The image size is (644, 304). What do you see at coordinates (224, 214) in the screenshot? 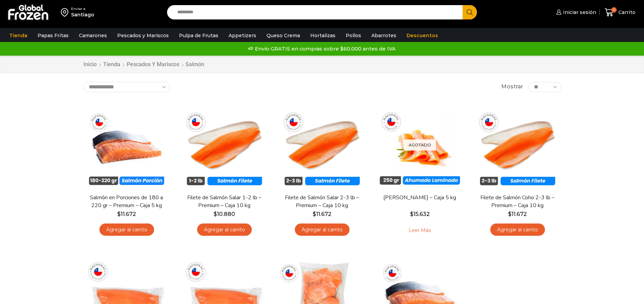
I see `bdi: 10.880` at bounding box center [224, 214].